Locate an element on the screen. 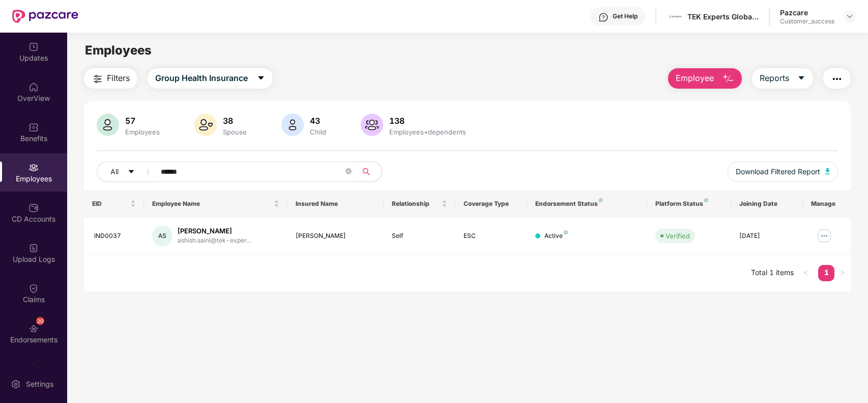  div: Verified is located at coordinates (678, 236).